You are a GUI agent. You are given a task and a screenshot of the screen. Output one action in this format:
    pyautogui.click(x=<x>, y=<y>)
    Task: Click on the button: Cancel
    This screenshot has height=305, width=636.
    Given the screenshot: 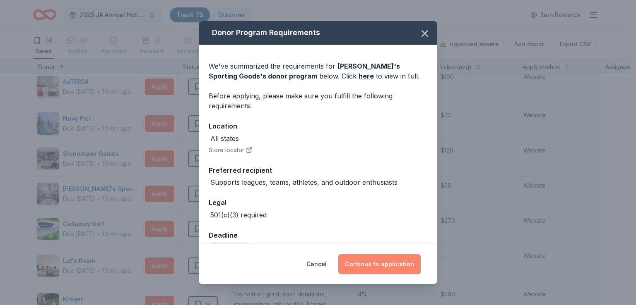 What is the action you would take?
    pyautogui.click(x=316, y=264)
    